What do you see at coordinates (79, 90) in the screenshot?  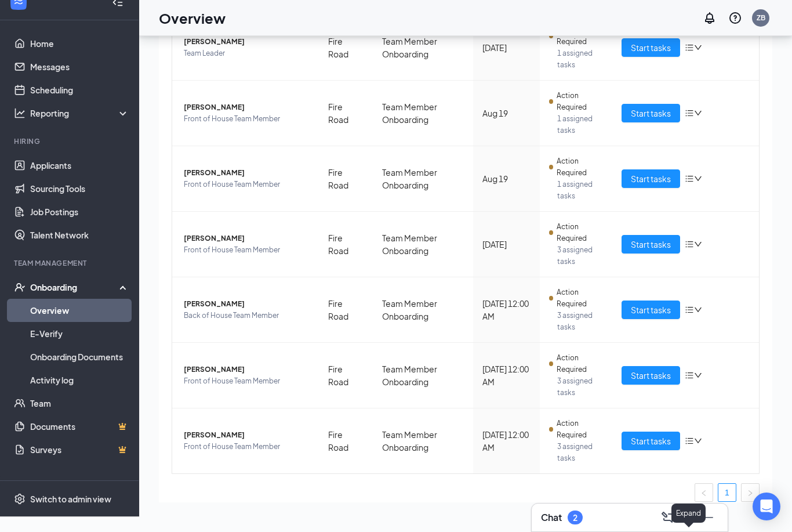 I see `a: Scheduling` at bounding box center [79, 90].